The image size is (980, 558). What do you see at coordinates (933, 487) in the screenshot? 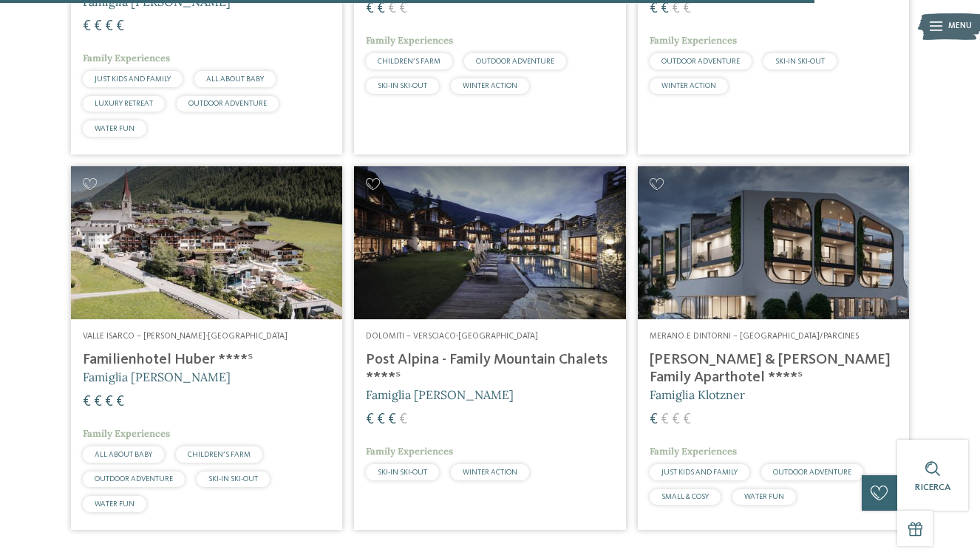
I see `span: Ricerca` at bounding box center [933, 487].